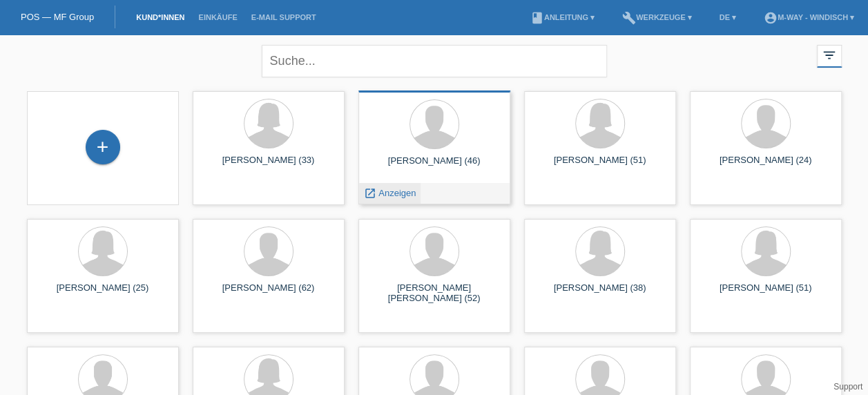 This screenshot has height=395, width=868. Describe the element at coordinates (809, 17) in the screenshot. I see `a: account_circlem-way - Windisch ▾` at that location.